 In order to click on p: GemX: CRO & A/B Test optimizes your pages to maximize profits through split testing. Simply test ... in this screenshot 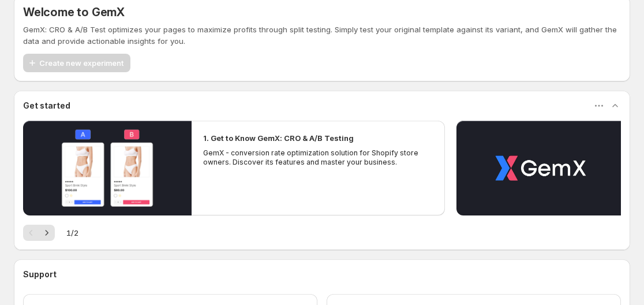, I will do `click(322, 35)`.